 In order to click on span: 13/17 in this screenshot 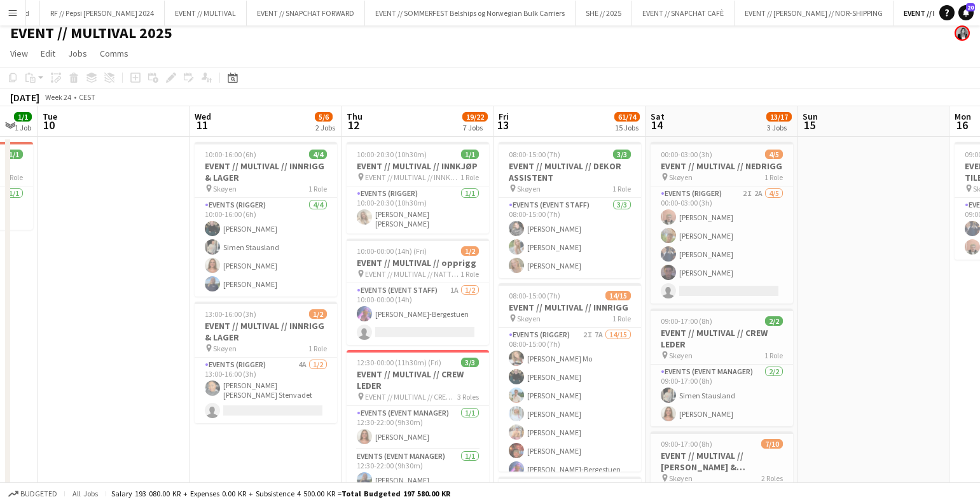, I will do `click(779, 117)`.